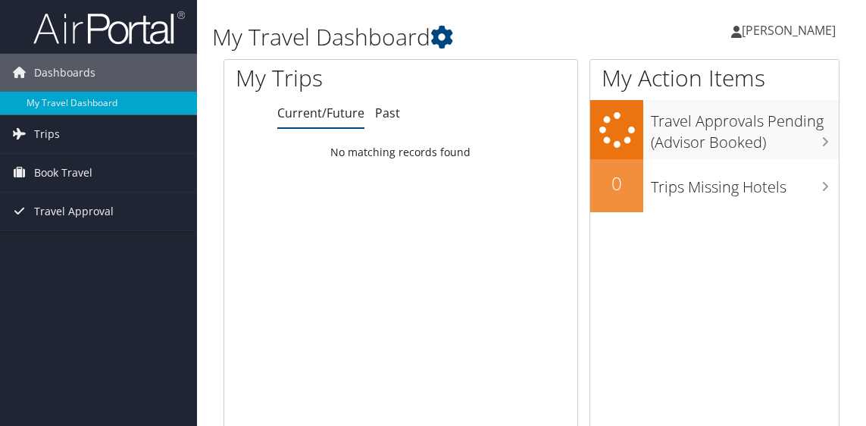 This screenshot has height=426, width=866. Describe the element at coordinates (387, 113) in the screenshot. I see `a: Past` at that location.